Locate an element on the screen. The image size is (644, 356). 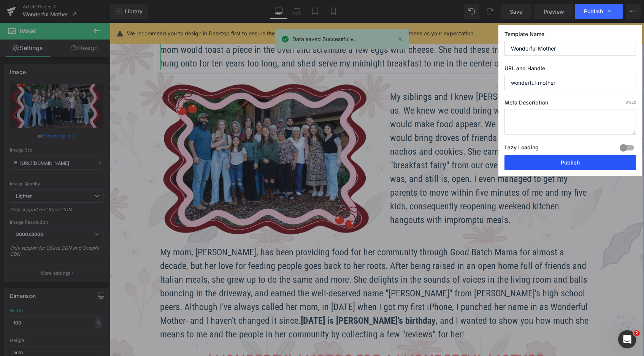
span: /320 is located at coordinates (631, 102).